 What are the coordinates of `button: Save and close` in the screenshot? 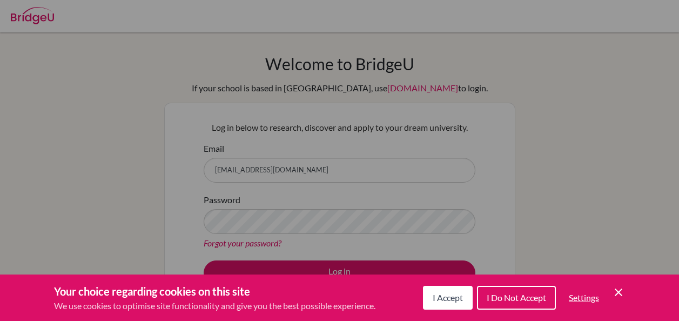 It's located at (618, 292).